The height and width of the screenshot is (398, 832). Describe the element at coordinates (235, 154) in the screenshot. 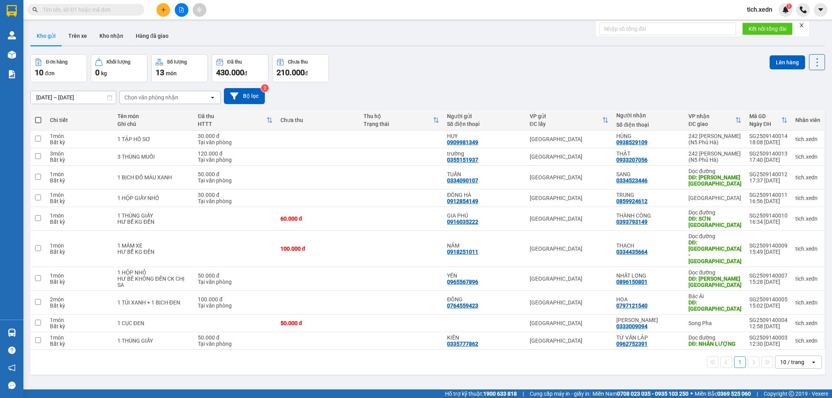

I see `div: 120.000 đ` at that location.